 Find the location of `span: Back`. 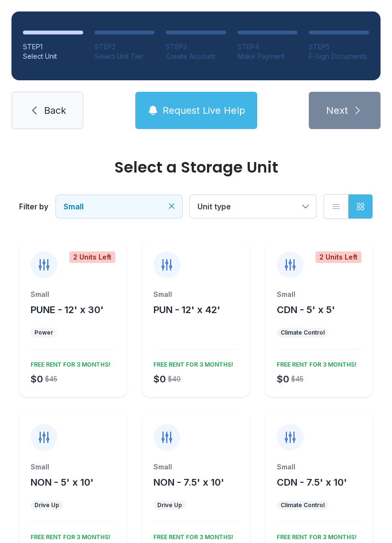

span: Back is located at coordinates (55, 110).